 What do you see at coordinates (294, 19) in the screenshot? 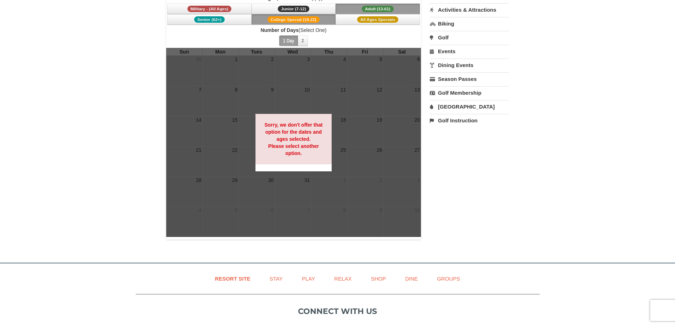
I see `button: College Special (18-22)` at bounding box center [294, 19].